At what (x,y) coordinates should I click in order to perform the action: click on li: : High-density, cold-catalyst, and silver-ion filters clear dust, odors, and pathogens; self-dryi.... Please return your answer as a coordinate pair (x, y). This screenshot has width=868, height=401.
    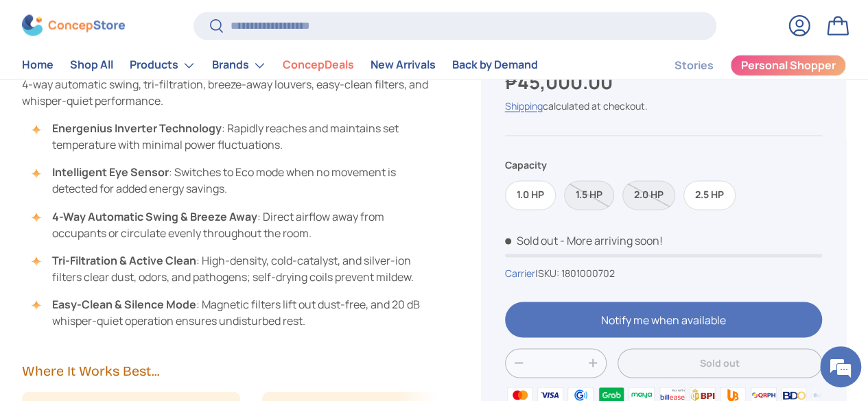
    Looking at the image, I should click on (236, 269).